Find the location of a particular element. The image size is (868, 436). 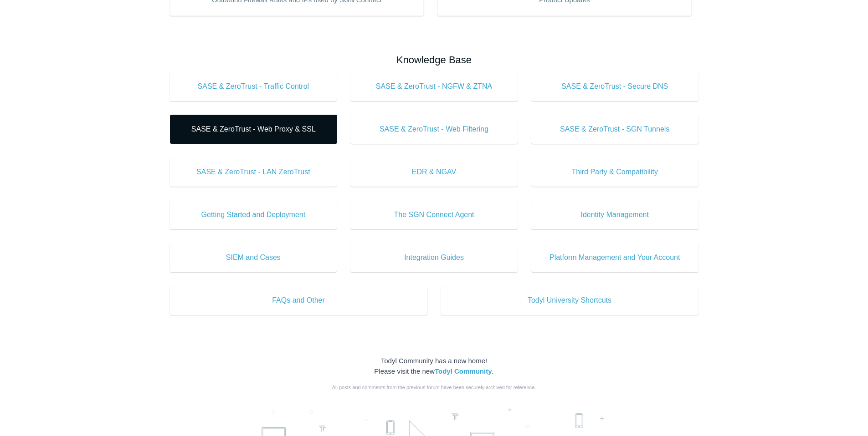

span: EDR & NGAV is located at coordinates (434, 172).